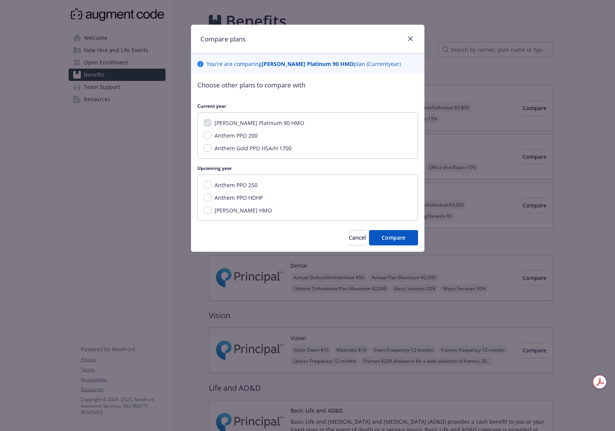 The image size is (615, 431). Describe the element at coordinates (236, 135) in the screenshot. I see `span: Anthem PPO 200` at that location.